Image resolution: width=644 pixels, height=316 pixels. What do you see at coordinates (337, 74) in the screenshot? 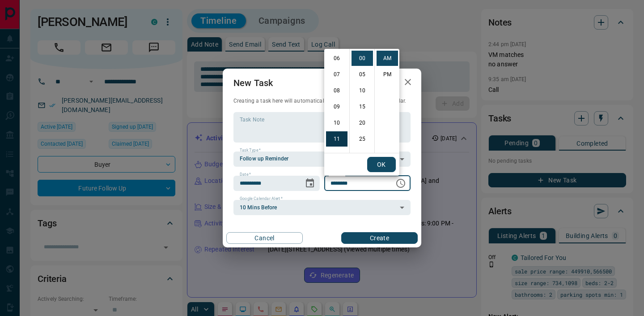
I see `li: 7 hours` at bounding box center [337, 74].